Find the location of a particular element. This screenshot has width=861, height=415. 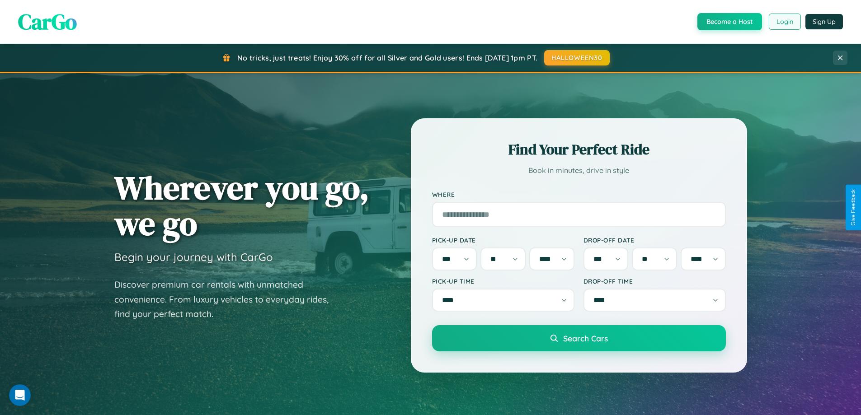

button: Search Cars is located at coordinates (579, 338).